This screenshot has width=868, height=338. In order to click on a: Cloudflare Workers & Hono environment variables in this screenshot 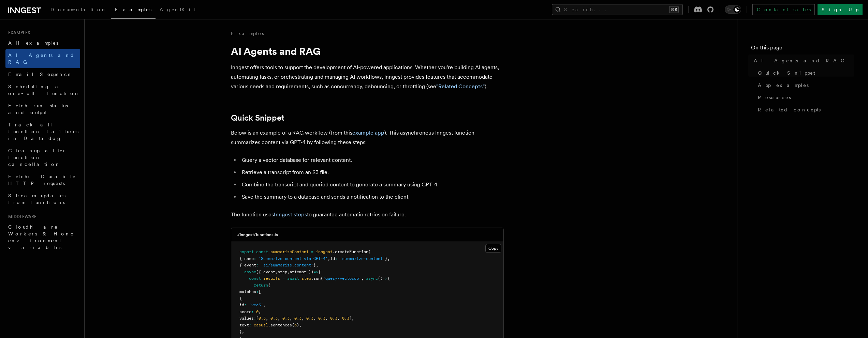, I will do `click(43, 237)`.